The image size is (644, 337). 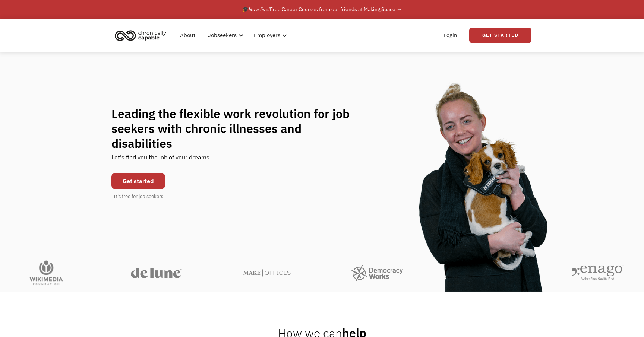 I want to click on em: Now live!, so click(x=259, y=9).